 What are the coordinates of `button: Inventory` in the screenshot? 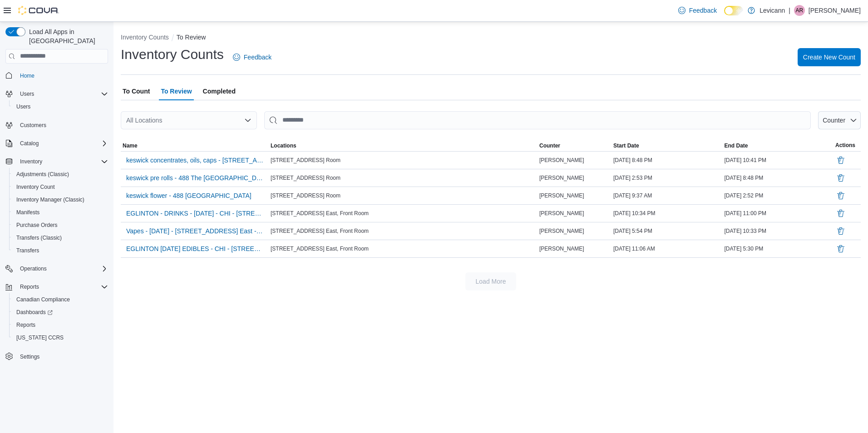 It's located at (57, 162).